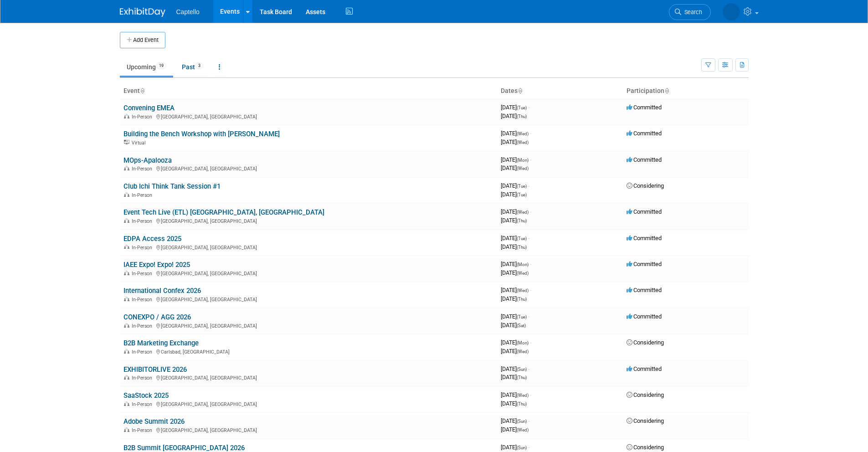 This screenshot has height=452, width=868. What do you see at coordinates (154, 369) in the screenshot?
I see `a: EXHIBITORLIVE 2026` at bounding box center [154, 369].